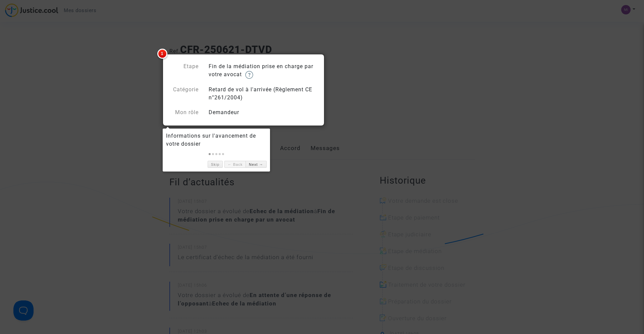 The height and width of the screenshot is (334, 644). I want to click on div: Informations sur l'avancement de votre dossier, so click(216, 140).